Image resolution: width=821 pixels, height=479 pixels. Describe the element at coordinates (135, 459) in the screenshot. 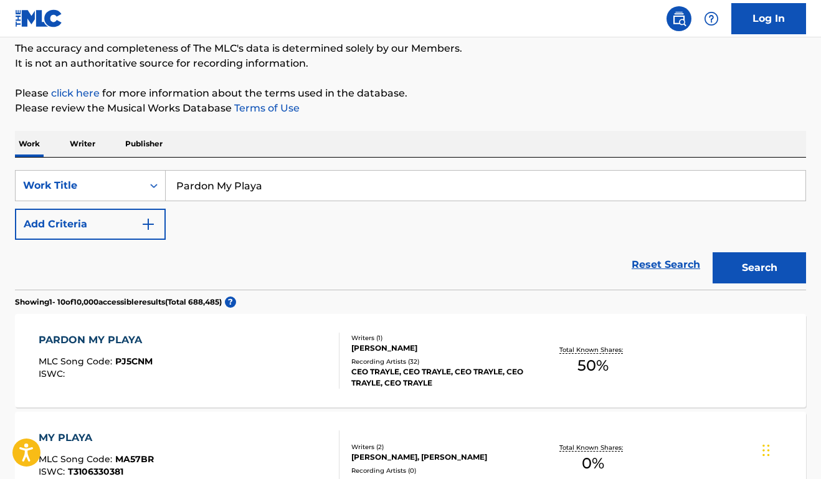

I see `span: MA57BR` at that location.